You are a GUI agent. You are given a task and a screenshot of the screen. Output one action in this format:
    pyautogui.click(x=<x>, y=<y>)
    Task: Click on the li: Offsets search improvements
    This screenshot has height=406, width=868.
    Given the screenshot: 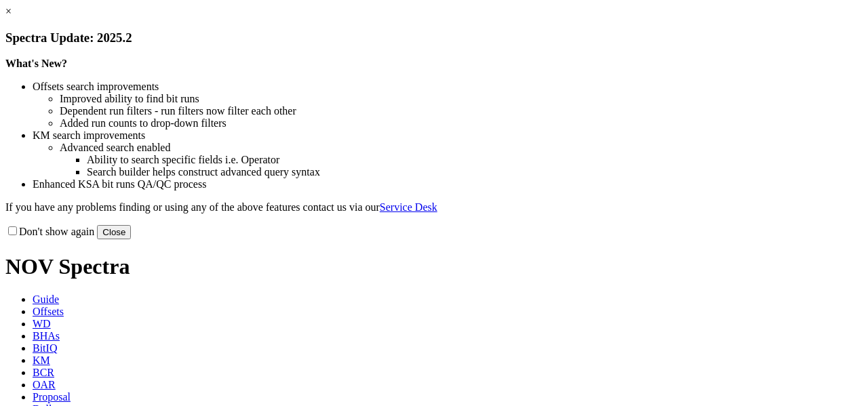 What is the action you would take?
    pyautogui.click(x=447, y=87)
    